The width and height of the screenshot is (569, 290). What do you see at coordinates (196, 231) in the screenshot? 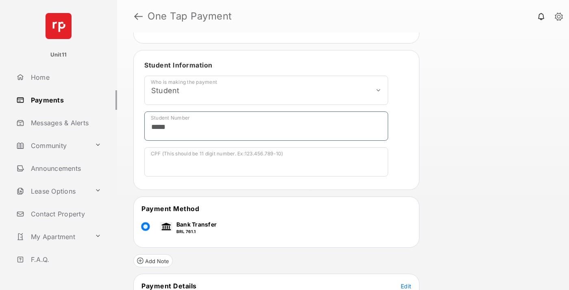
I see `p: BRL 761.1` at bounding box center [196, 231].